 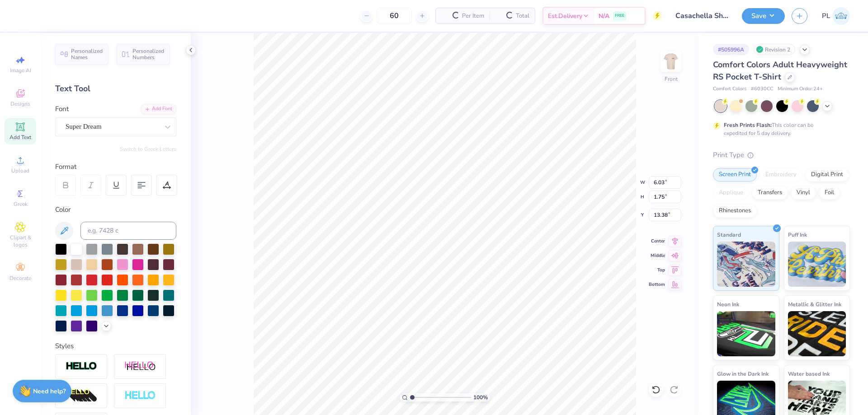 I want to click on div: Rhinestones, so click(x=735, y=211).